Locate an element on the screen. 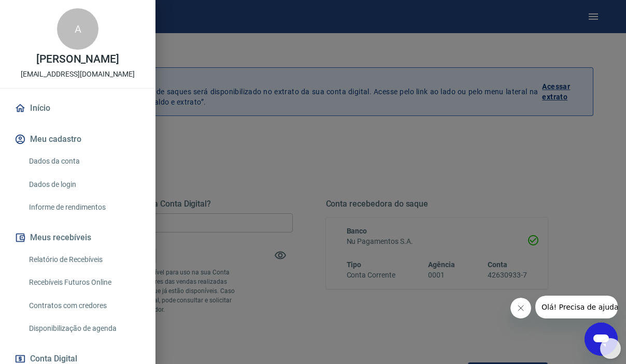  a: Dados de login is located at coordinates (84, 185).